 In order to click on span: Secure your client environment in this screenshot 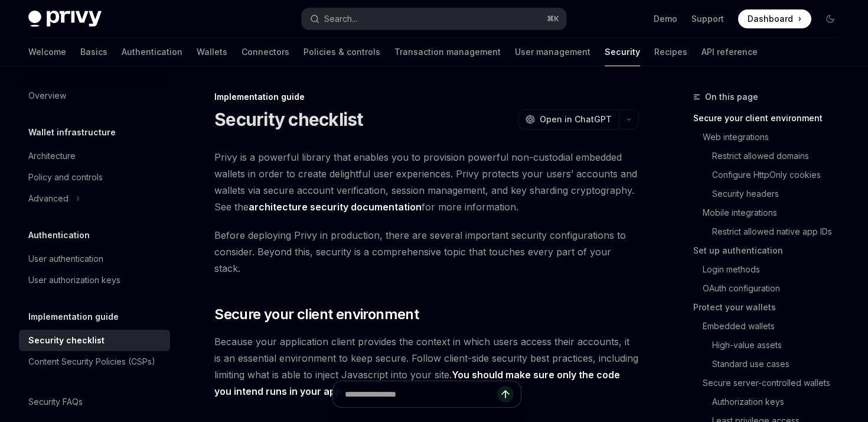, I will do `click(317, 314)`.